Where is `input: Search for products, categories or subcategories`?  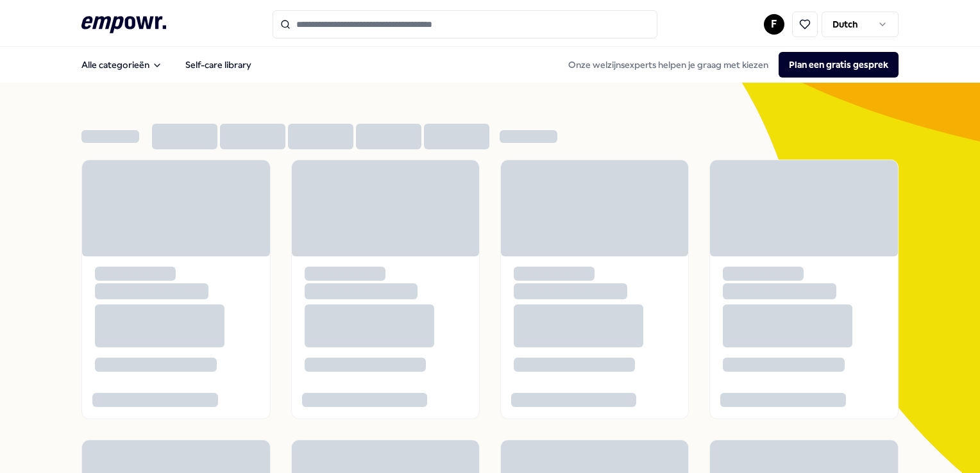 input: Search for products, categories or subcategories is located at coordinates (465, 24).